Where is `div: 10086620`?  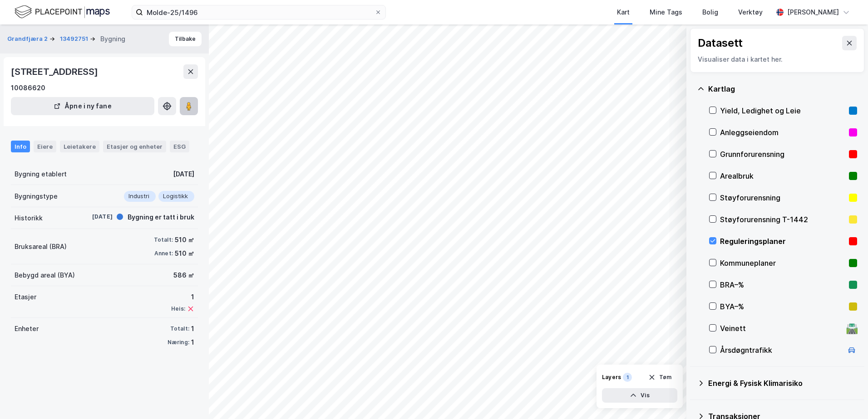
div: 10086620 is located at coordinates (28, 88).